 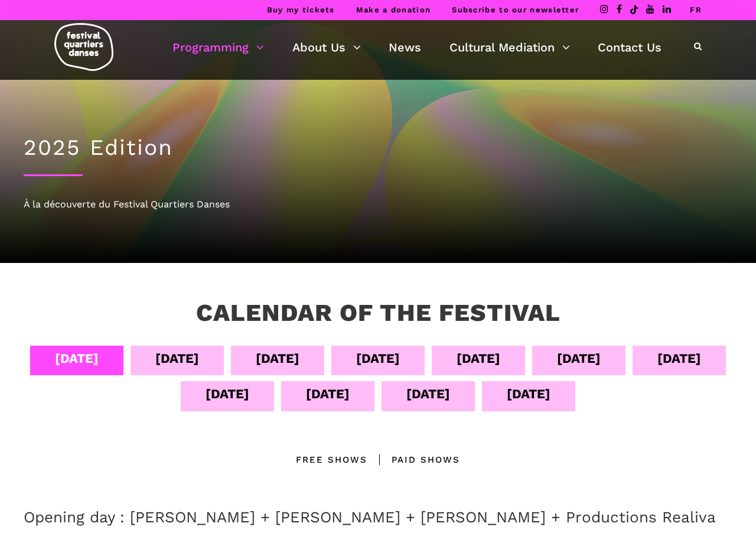 I want to click on a: Subscribe to our newsletter, so click(x=515, y=9).